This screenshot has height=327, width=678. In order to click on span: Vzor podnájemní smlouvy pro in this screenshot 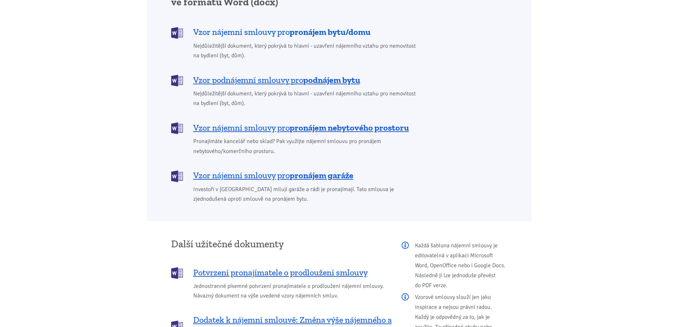, I will do `click(277, 80)`.